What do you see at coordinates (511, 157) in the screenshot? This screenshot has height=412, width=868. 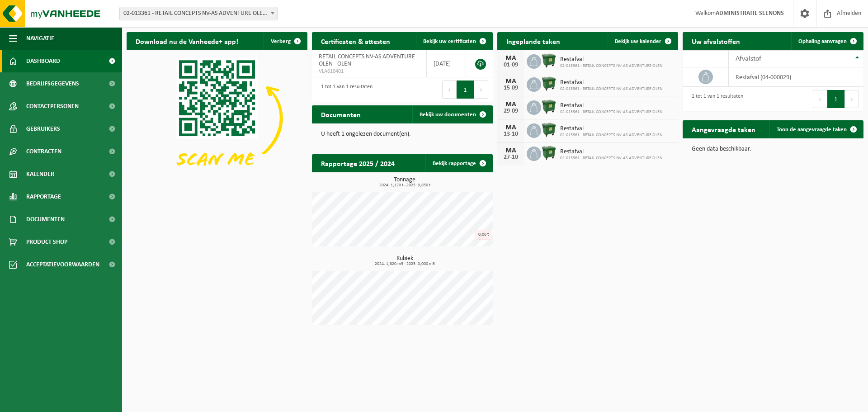 I see `div: 27-10` at bounding box center [511, 157].